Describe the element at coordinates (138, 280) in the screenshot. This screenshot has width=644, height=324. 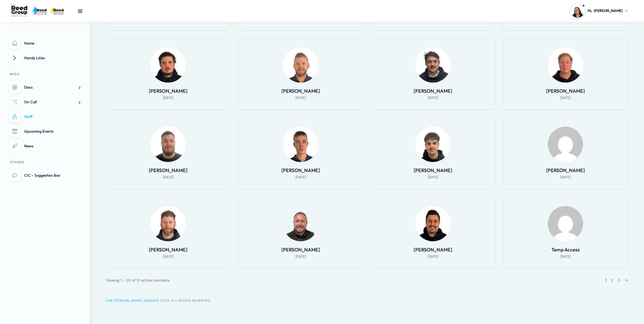
I see `div: Viewing 1 - 20 of 51 active members` at that location.